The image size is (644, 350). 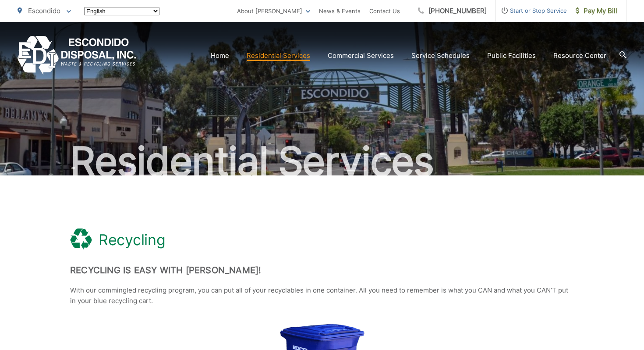 I want to click on h1: Recycling, so click(x=132, y=240).